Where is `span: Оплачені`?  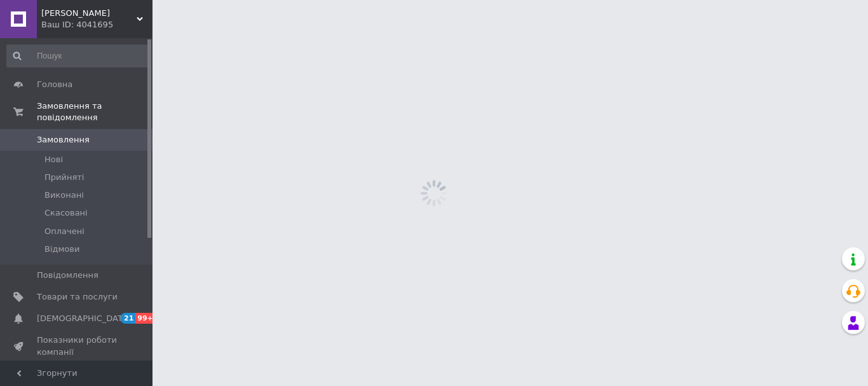 span: Оплачені is located at coordinates (64, 232).